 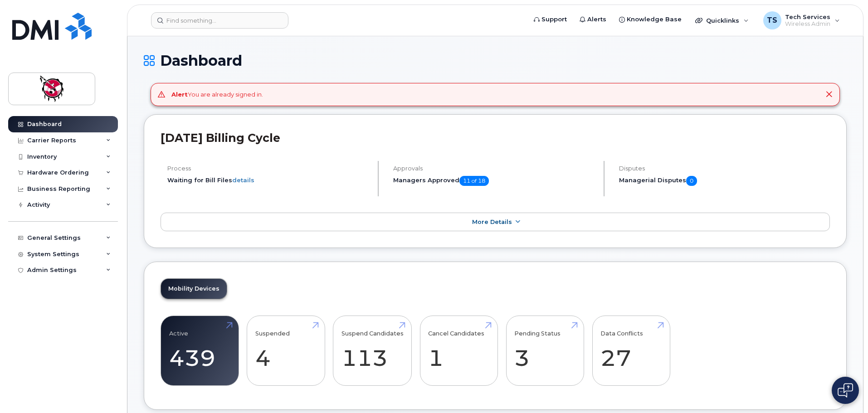 What do you see at coordinates (545, 351) in the screenshot?
I see `a: Pending Status 3` at bounding box center [545, 351].